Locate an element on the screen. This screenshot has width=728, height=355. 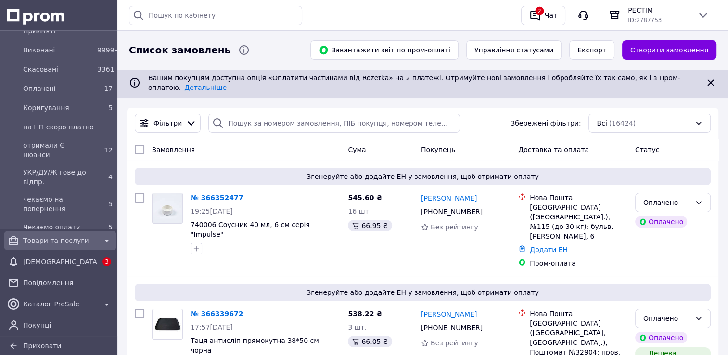
span: 12 is located at coordinates (108, 150).